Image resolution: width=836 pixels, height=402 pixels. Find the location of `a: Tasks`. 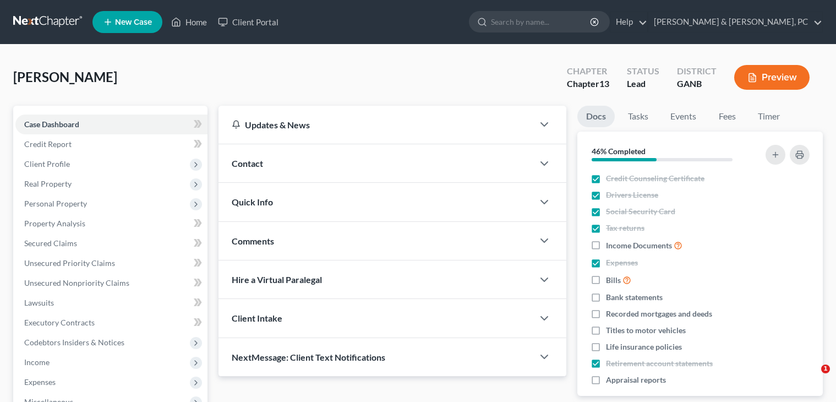

a: Tasks is located at coordinates (638, 116).